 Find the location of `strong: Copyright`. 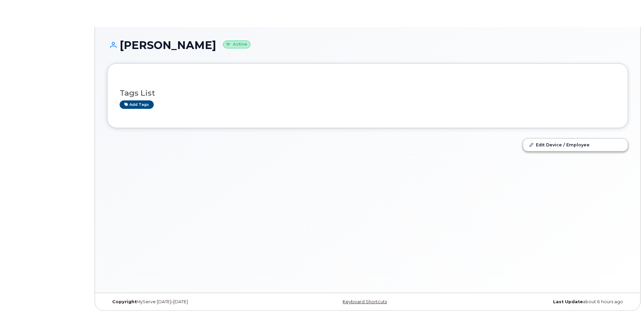

strong: Copyright is located at coordinates (125, 302).